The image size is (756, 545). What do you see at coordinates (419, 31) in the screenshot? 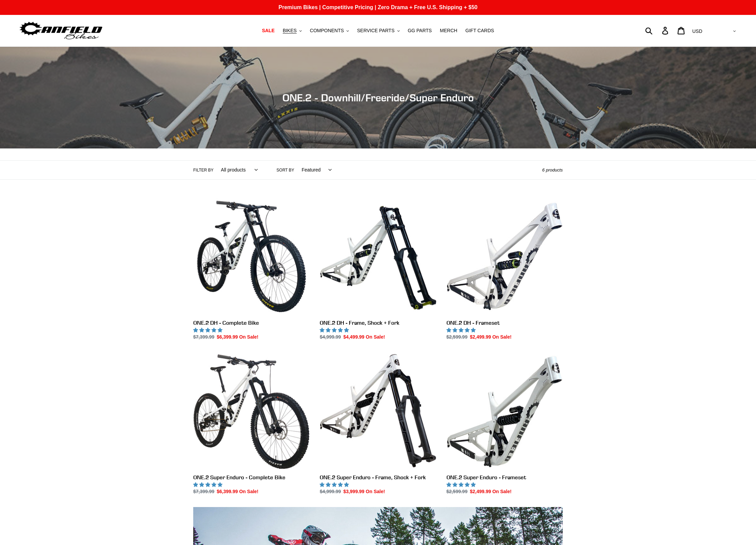
I see `span: GG PARTS` at bounding box center [419, 31].